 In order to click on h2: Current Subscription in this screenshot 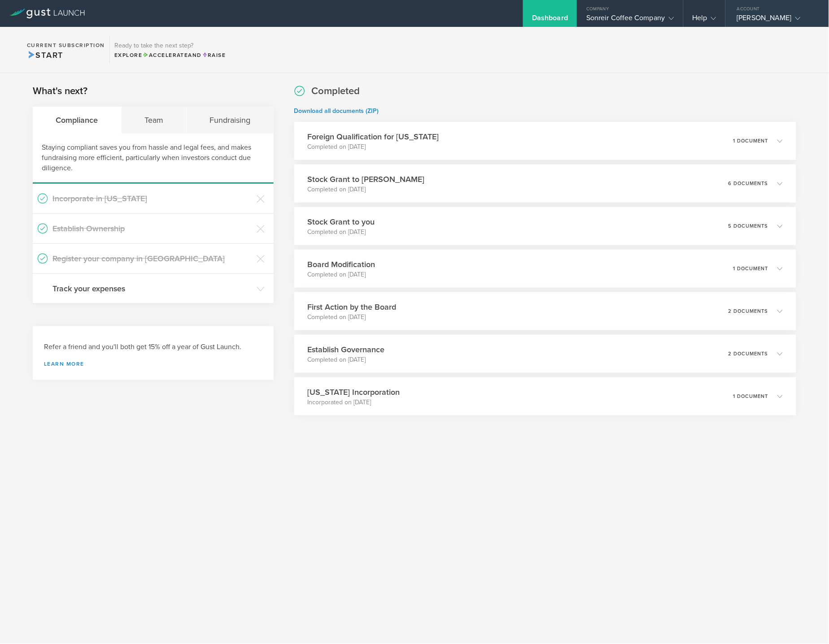, I will do `click(66, 45)`.